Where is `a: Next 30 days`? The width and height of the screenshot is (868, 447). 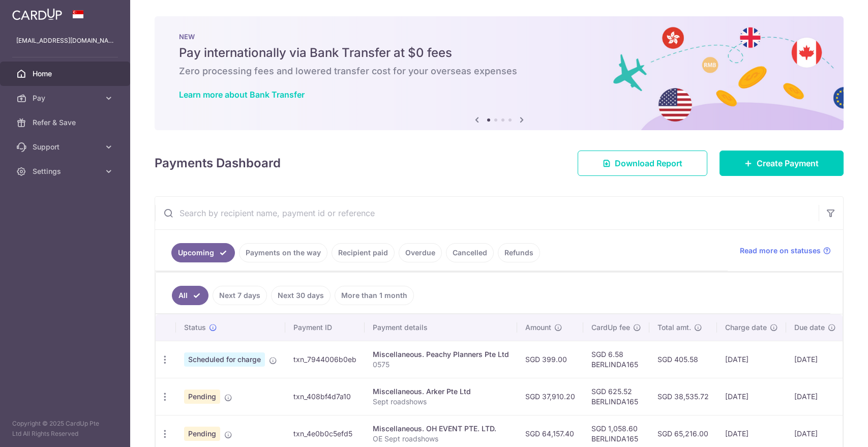 a: Next 30 days is located at coordinates (301, 296).